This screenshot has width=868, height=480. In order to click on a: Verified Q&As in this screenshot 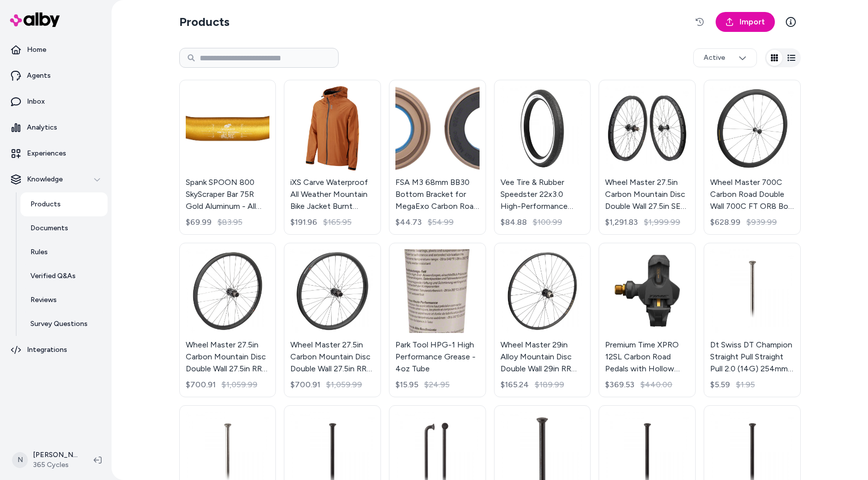, I will do `click(64, 276)`.